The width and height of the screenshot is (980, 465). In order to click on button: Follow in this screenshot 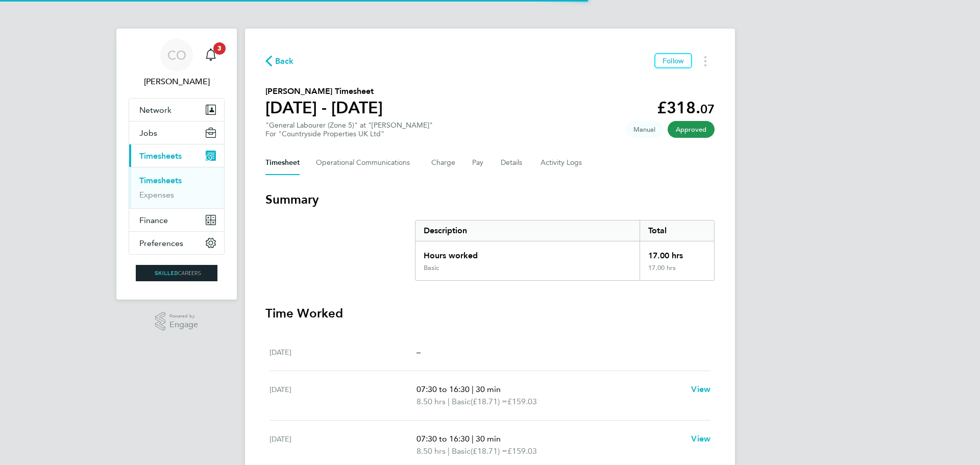, I will do `click(673, 60)`.